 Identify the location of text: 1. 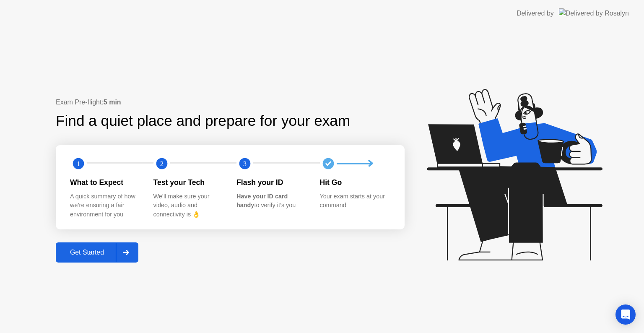
(78, 164).